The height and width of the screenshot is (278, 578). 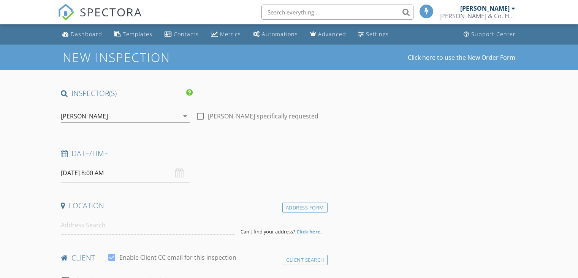 What do you see at coordinates (178, 257) in the screenshot?
I see `label: Enable Client CC email for this inspection` at bounding box center [178, 257].